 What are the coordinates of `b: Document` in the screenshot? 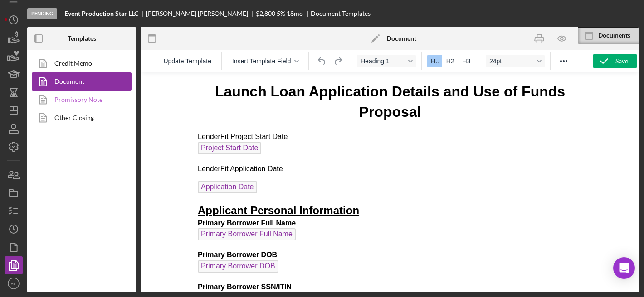 It's located at (401, 39).